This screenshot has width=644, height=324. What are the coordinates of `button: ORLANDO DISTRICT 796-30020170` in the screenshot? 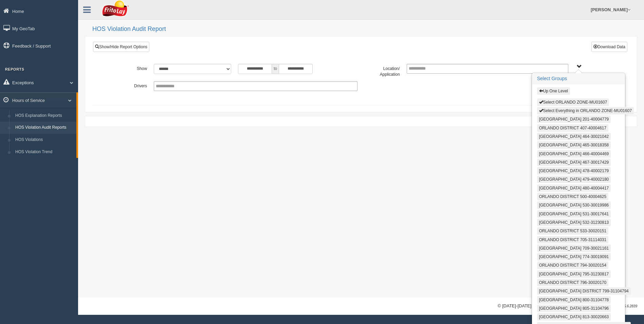 It's located at (573, 283).